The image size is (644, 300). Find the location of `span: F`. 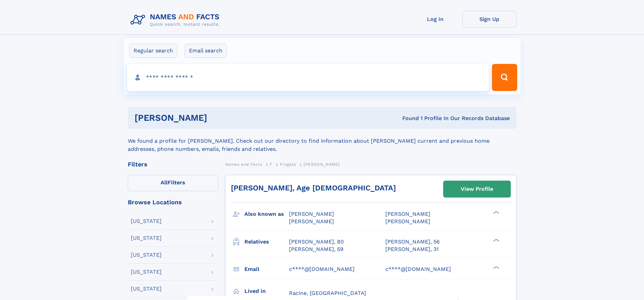

span: F is located at coordinates (271, 164).